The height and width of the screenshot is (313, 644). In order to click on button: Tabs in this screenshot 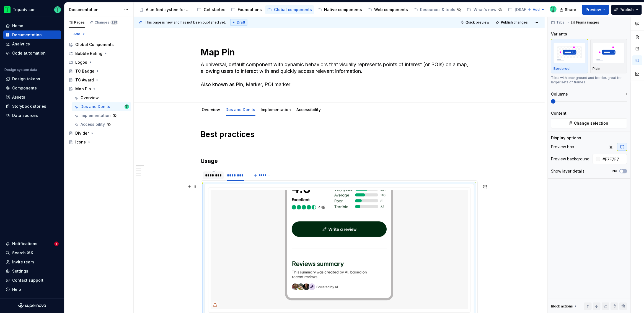, I will do `click(558, 22)`.